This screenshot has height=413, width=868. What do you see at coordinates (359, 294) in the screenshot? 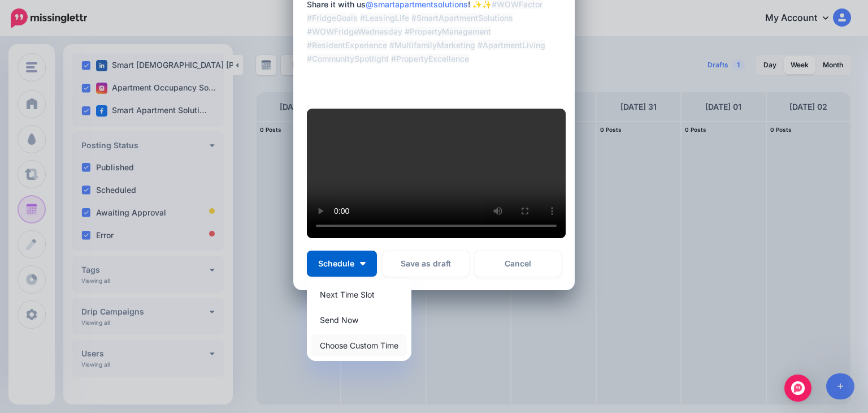
I see `a: Next Time Slot` at bounding box center [359, 294].